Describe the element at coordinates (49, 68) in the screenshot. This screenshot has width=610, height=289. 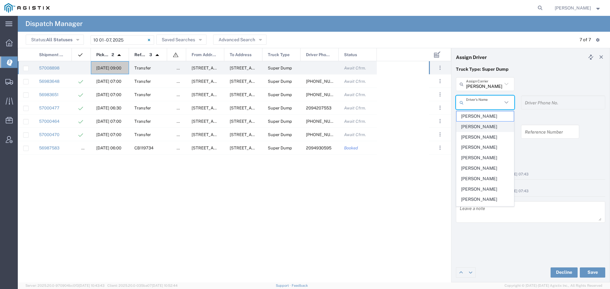
I see `a: 57008898` at that location.